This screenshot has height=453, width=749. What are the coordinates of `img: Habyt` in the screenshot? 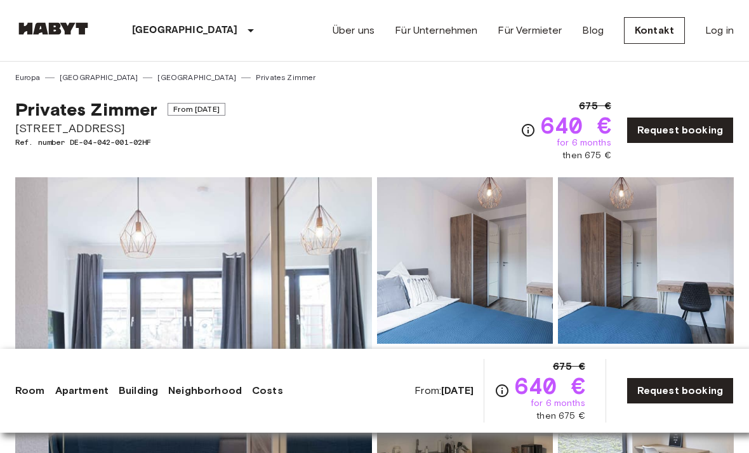 It's located at (53, 29).